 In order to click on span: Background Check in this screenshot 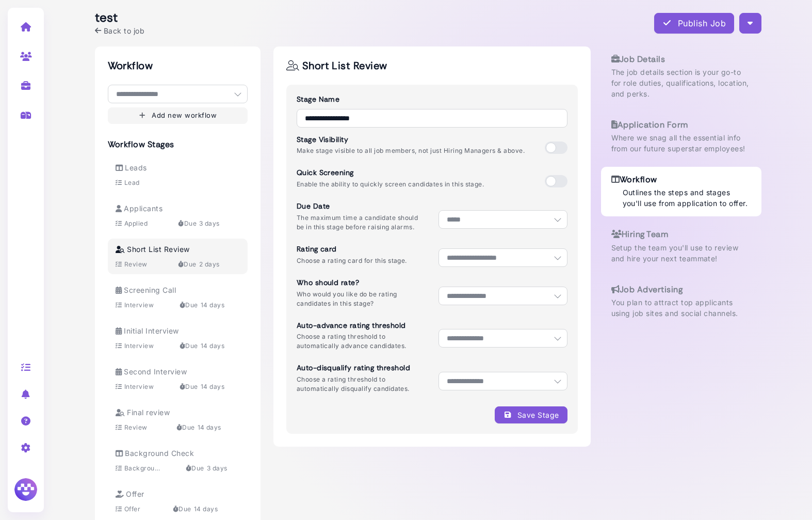, I will do `click(159, 453)`.